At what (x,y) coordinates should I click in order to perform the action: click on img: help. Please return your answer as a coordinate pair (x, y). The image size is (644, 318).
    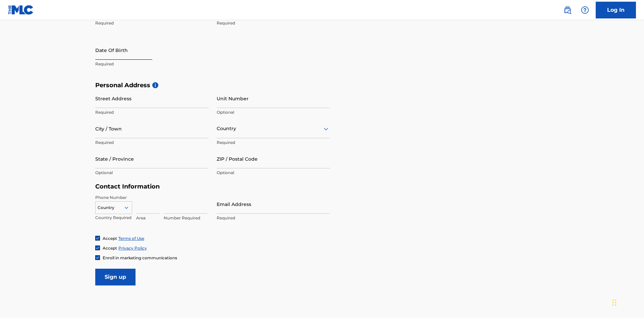
    Looking at the image, I should click on (586, 10).